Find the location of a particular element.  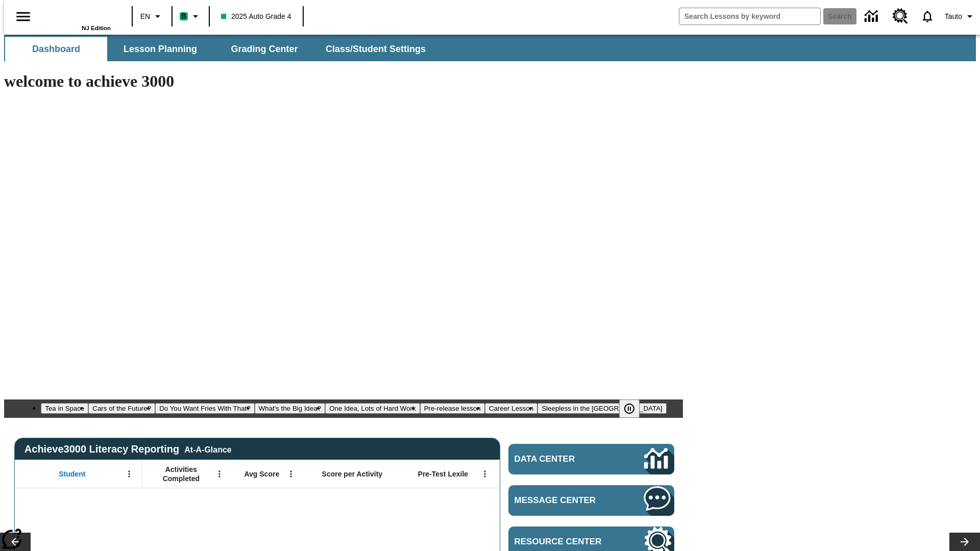

span: Achieve3000 Literacy Reporting is located at coordinates (128, 449).